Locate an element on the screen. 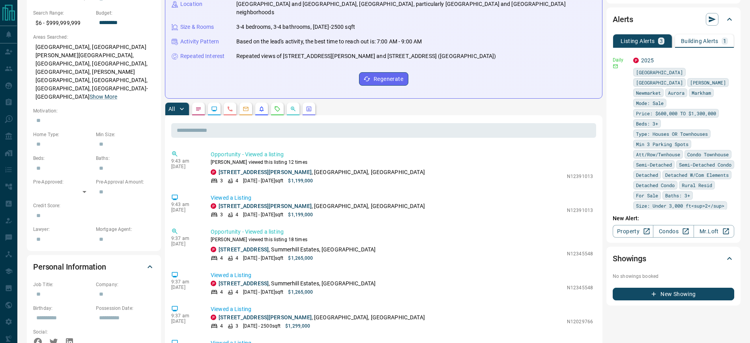 Image resolution: width=750 pixels, height=343 pixels. p: Job Title: is located at coordinates (62, 285).